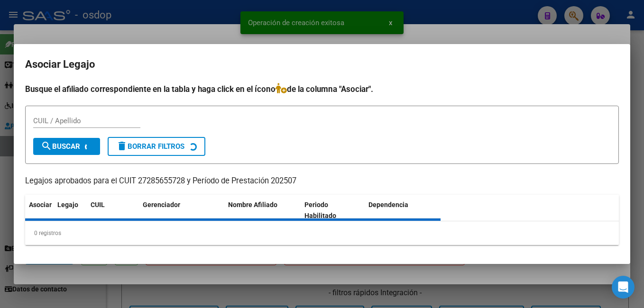 This screenshot has width=644, height=308. What do you see at coordinates (39, 210) in the screenshot?
I see `datatable-header-cell: Asociar` at bounding box center [39, 210].